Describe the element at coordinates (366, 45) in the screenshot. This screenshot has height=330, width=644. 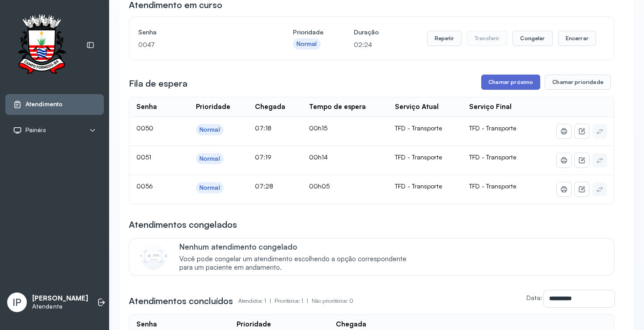
I see `p: 02:24` at that location.